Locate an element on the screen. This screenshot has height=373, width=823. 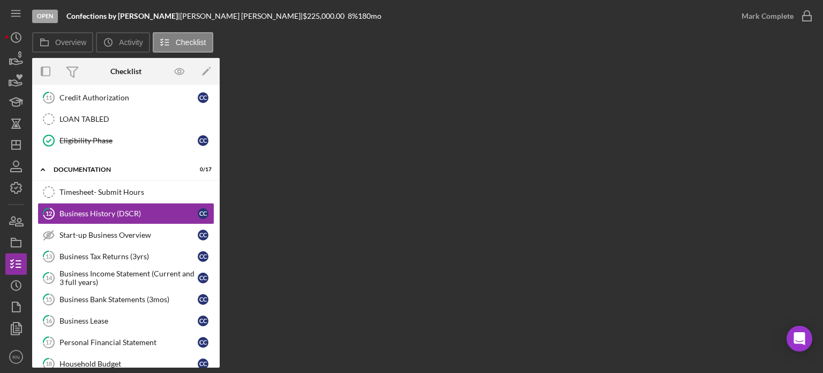
label: Overview is located at coordinates (71, 42).